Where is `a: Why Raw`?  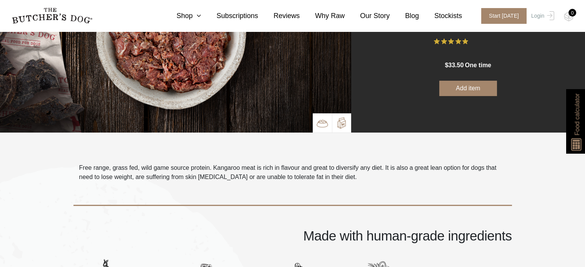 a: Why Raw is located at coordinates (322, 16).